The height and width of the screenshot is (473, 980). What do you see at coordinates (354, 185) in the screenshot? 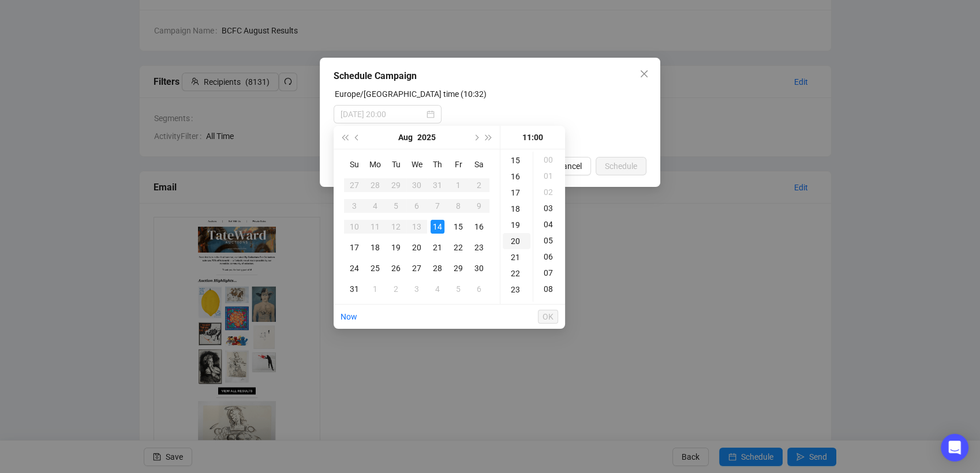
I see `td: 2025-07-27` at bounding box center [354, 185].